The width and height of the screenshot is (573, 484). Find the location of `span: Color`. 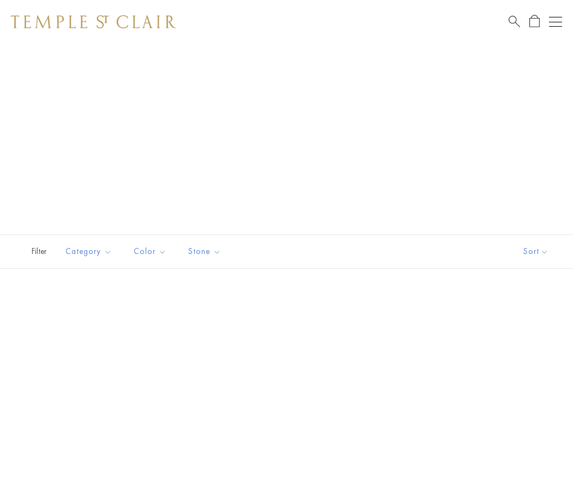

span: Color is located at coordinates (151, 251).